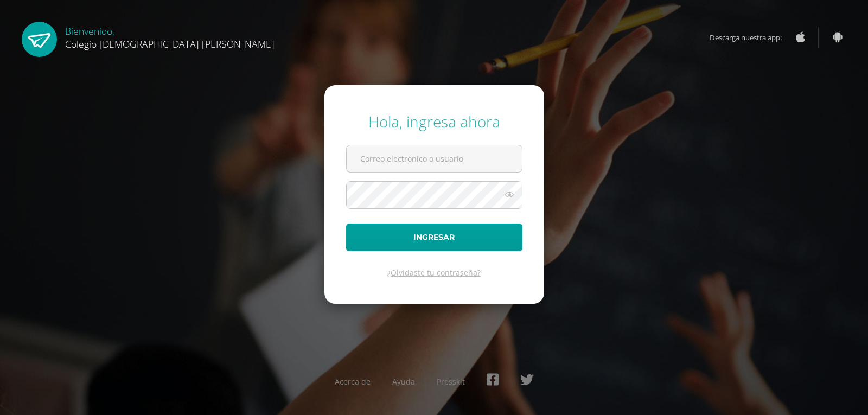 This screenshot has height=415, width=868. What do you see at coordinates (434, 121) in the screenshot?
I see `div: Hola, ingresa ahora` at bounding box center [434, 121].